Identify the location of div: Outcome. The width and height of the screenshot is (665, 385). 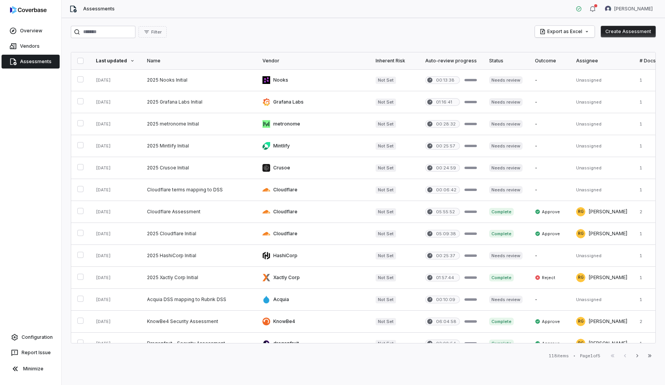
(549, 61).